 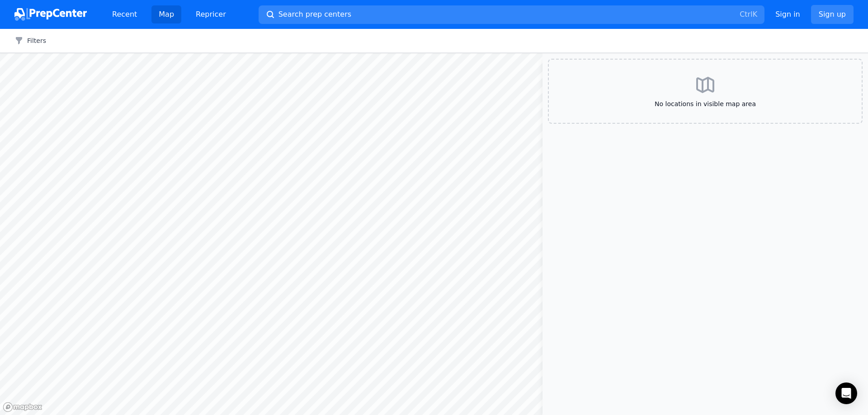 What do you see at coordinates (745, 14) in the screenshot?
I see `kbd: Ctrl` at bounding box center [745, 14].